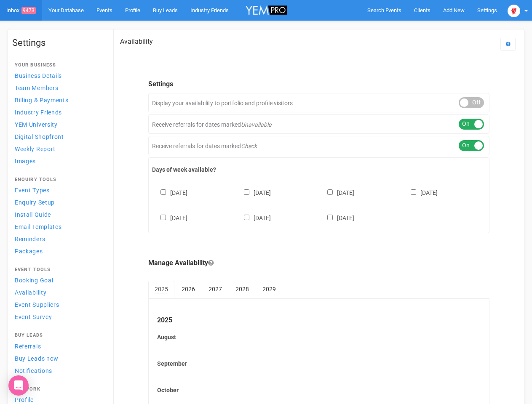 This screenshot has width=532, height=404. Describe the element at coordinates (319, 169) in the screenshot. I see `label: Days of week available?` at that location.